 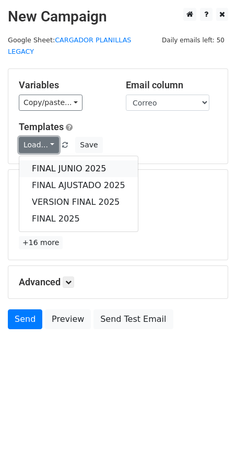 What do you see at coordinates (41, 243) in the screenshot?
I see `a: +16 more` at bounding box center [41, 243].